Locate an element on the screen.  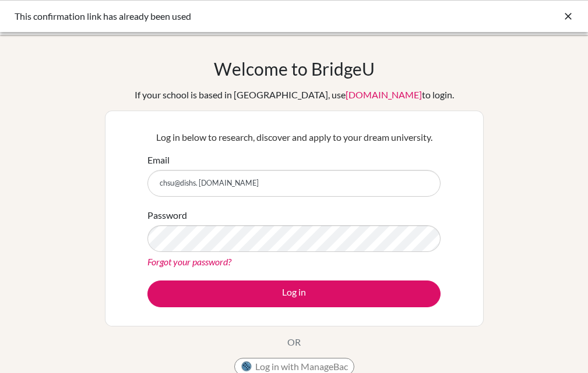
p: OR is located at coordinates (294, 342).